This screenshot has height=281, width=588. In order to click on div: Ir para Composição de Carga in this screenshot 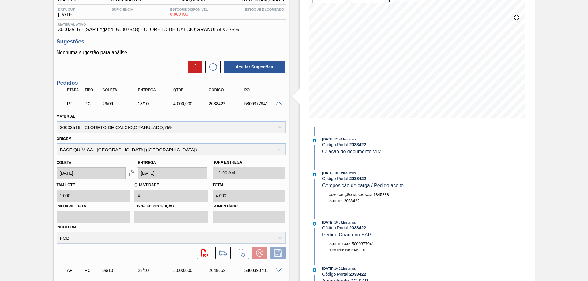, I will do `click(221, 253)`.